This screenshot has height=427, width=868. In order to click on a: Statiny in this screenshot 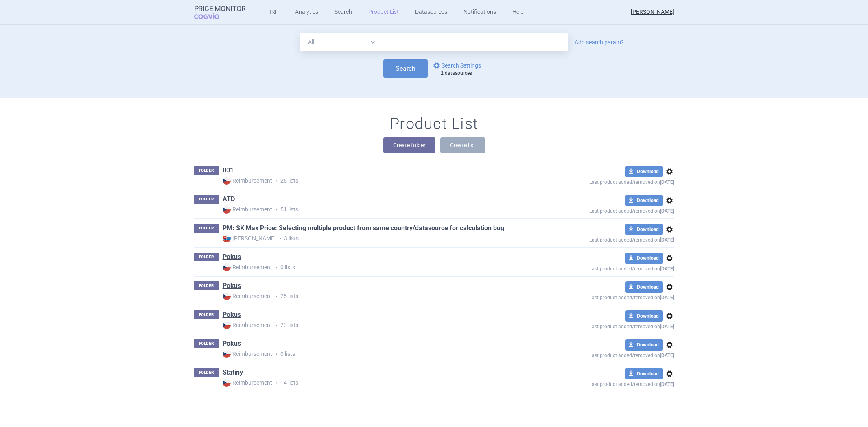, I will do `click(233, 372)`.